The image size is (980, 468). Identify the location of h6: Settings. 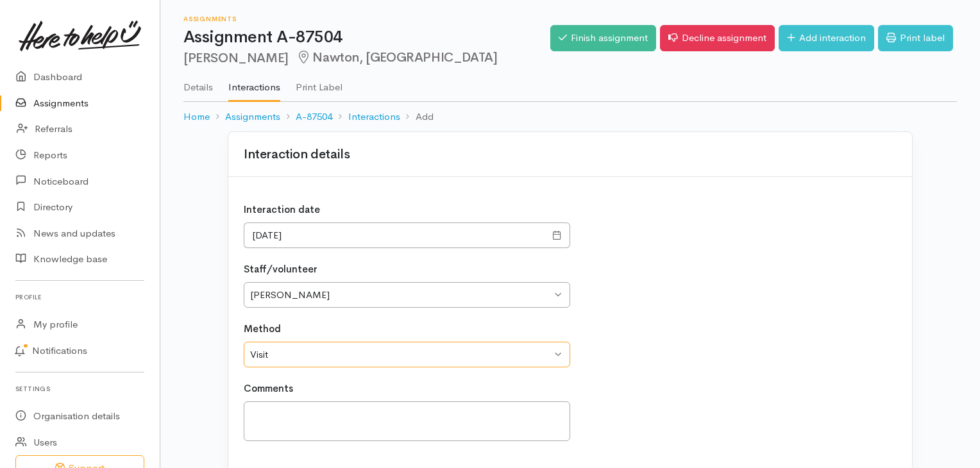
(79, 388).